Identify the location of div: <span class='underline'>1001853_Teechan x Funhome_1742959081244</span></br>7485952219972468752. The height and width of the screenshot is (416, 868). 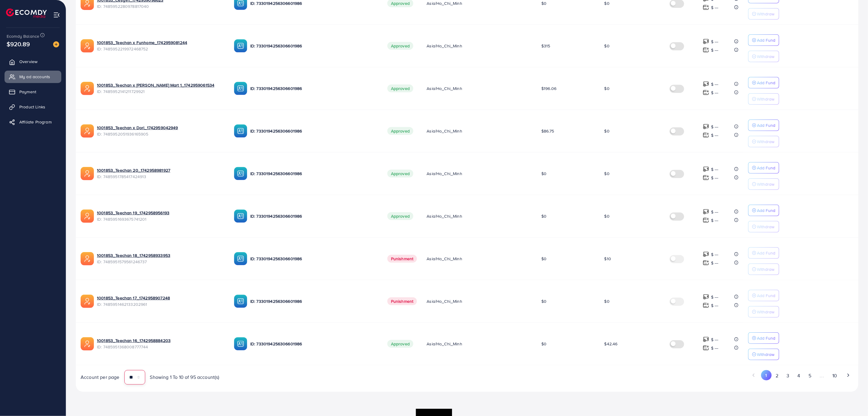
(161, 45).